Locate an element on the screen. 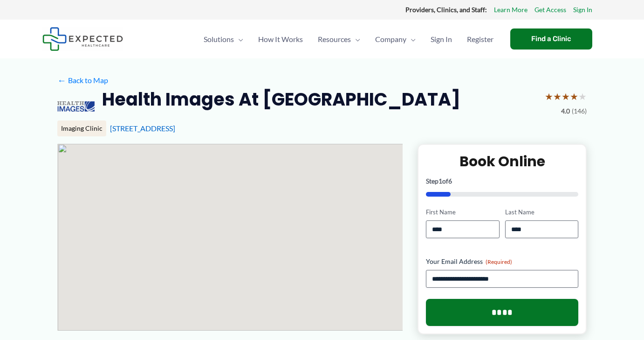 The width and height of the screenshot is (644, 340). span: 6 is located at coordinates (450, 180).